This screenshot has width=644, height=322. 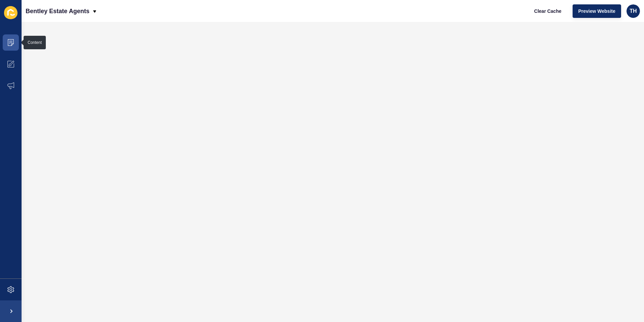 I want to click on button: Clear Cache, so click(x=548, y=11).